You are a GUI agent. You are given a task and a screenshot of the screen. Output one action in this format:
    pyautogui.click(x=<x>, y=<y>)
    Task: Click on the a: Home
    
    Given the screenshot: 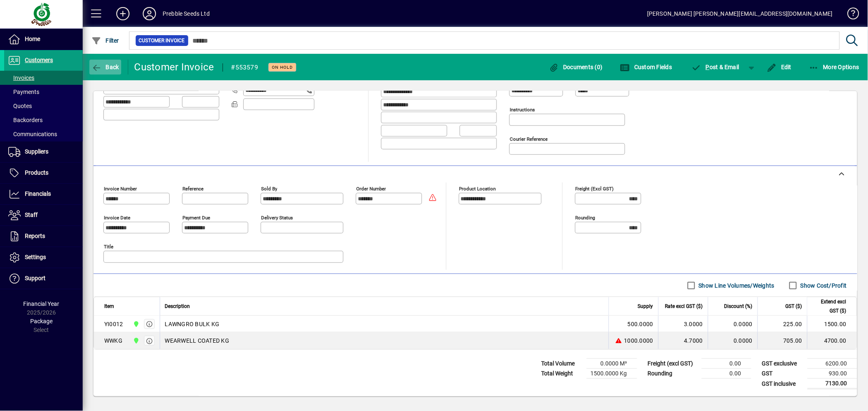 What is the action you would take?
    pyautogui.click(x=44, y=39)
    